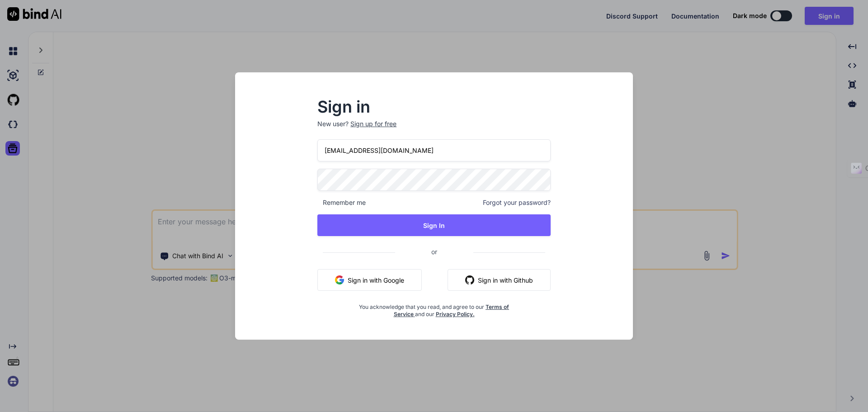 The height and width of the screenshot is (412, 868). Describe the element at coordinates (342, 203) in the screenshot. I see `span: Remember me` at that location.